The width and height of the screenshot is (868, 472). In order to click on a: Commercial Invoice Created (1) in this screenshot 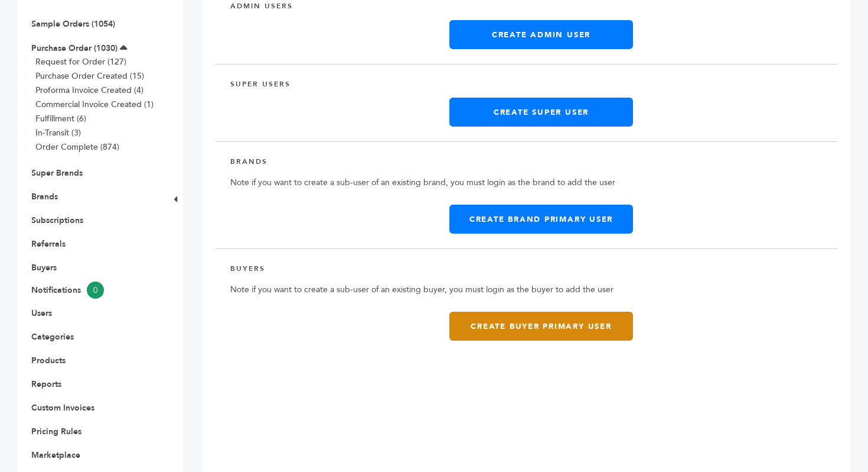, I will do `click(94, 104)`.